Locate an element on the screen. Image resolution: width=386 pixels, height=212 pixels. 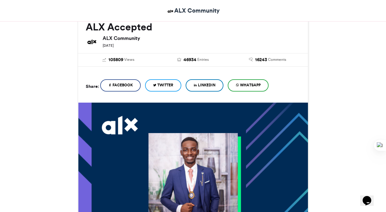
span: Facebook is located at coordinates (123, 85).